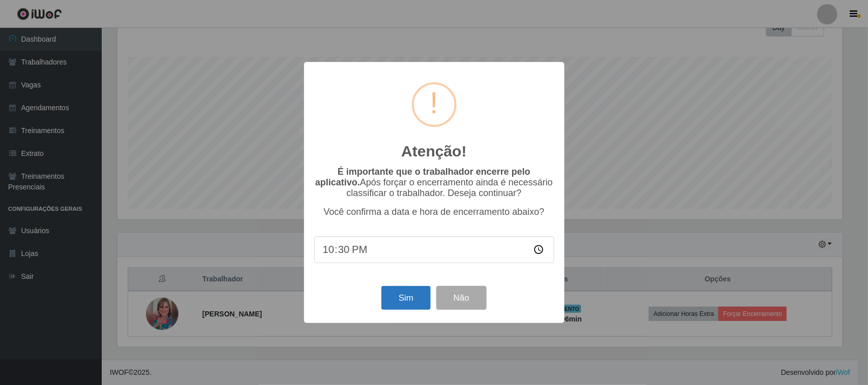 The width and height of the screenshot is (868, 385). I want to click on b: É importante que o trabalhador encerre pelo aplicativo., so click(422, 177).